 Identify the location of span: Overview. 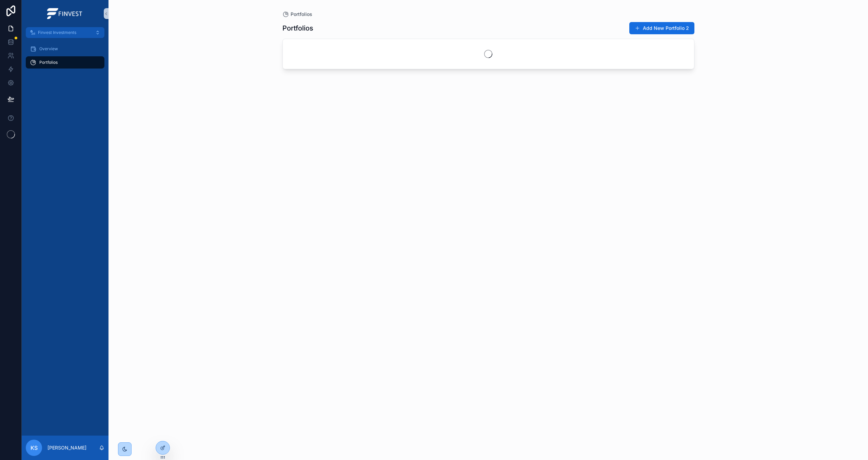
(48, 49).